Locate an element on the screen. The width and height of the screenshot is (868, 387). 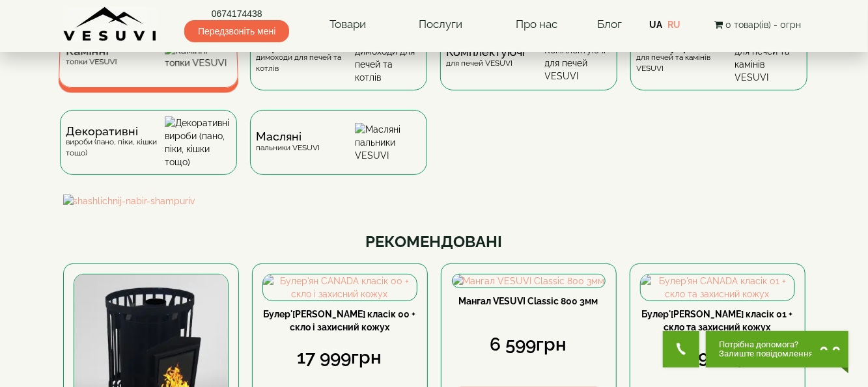
a: Про нас is located at coordinates (536, 25).